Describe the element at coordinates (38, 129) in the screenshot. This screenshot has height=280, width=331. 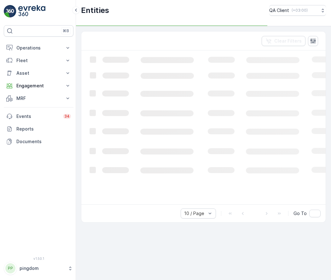
I see `a: Reports` at that location.